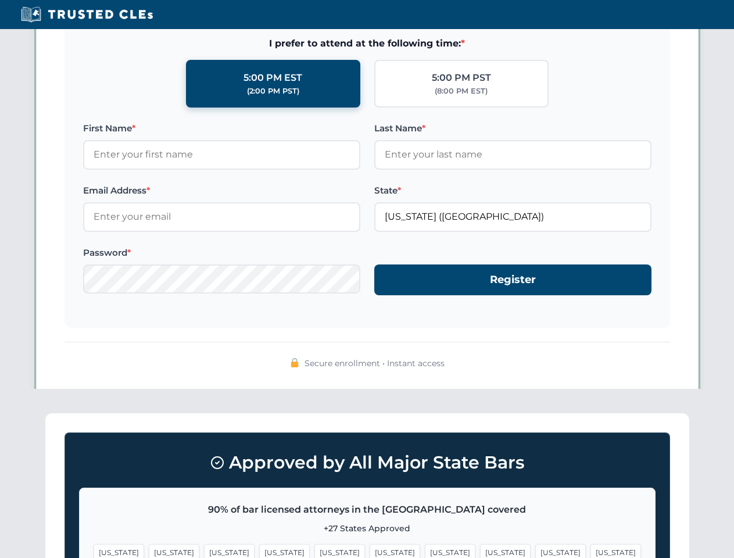  I want to click on input: Enter your last name, so click(513, 155).